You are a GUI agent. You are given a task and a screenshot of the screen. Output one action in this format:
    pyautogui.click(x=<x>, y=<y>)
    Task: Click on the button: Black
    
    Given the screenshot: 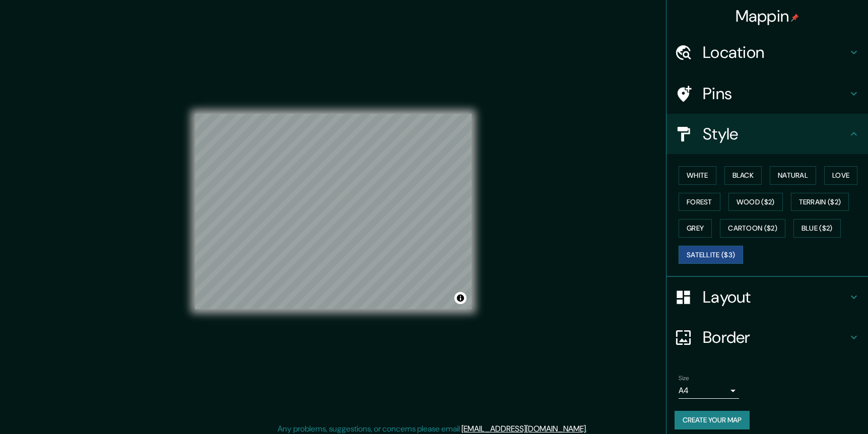 What is the action you would take?
    pyautogui.click(x=743, y=176)
    